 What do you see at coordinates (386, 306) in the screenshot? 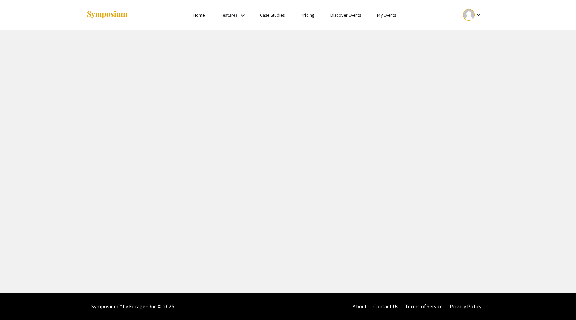
I see `a: Contact Us` at bounding box center [386, 306].